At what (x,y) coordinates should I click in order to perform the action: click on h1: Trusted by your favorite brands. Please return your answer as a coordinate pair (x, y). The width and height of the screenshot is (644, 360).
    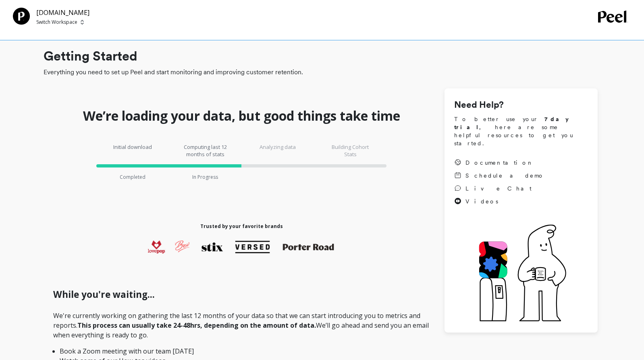
    Looking at the image, I should click on (242, 226).